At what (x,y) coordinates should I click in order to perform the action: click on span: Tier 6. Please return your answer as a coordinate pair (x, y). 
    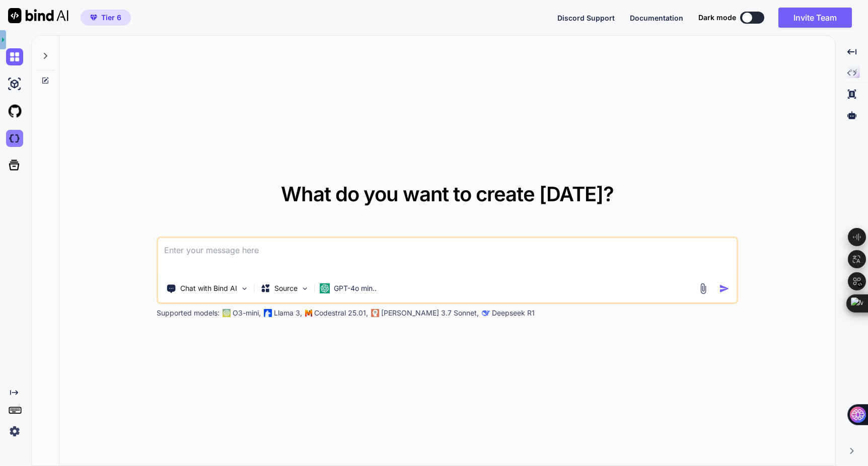
    Looking at the image, I should click on (111, 17).